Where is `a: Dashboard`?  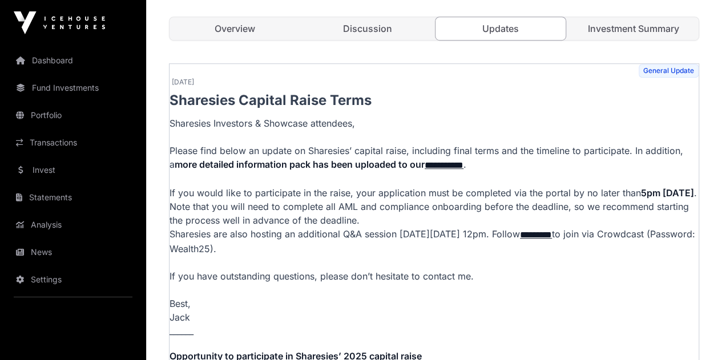 a: Dashboard is located at coordinates (73, 61).